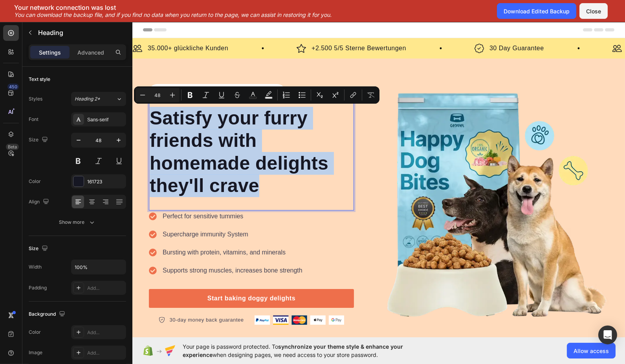 The image size is (625, 364). I want to click on p: Your network connection was lost, so click(173, 8).